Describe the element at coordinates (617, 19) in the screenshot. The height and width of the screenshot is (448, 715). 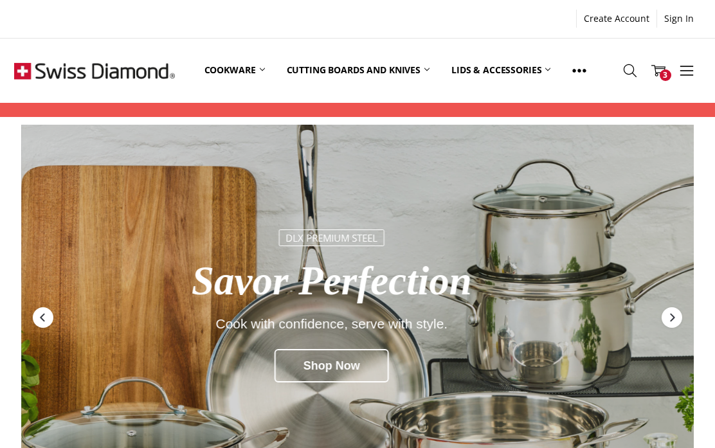
I see `a: Create Account` at that location.